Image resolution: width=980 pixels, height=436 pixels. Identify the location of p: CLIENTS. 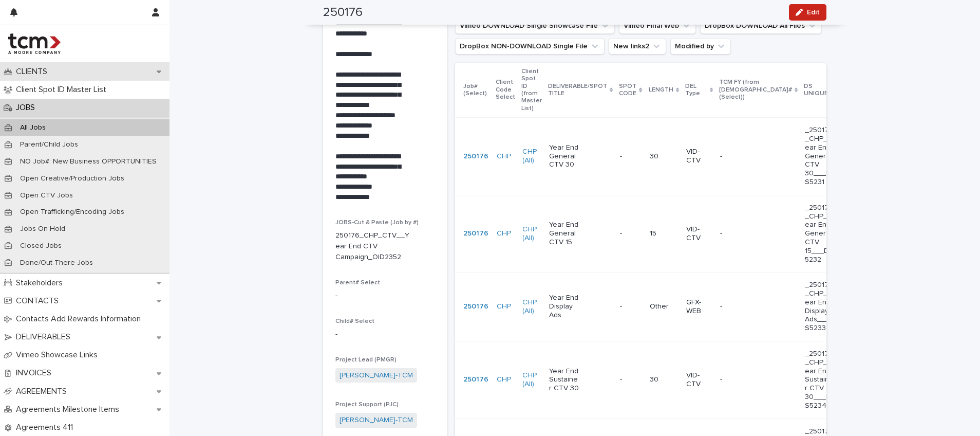
(33, 72).